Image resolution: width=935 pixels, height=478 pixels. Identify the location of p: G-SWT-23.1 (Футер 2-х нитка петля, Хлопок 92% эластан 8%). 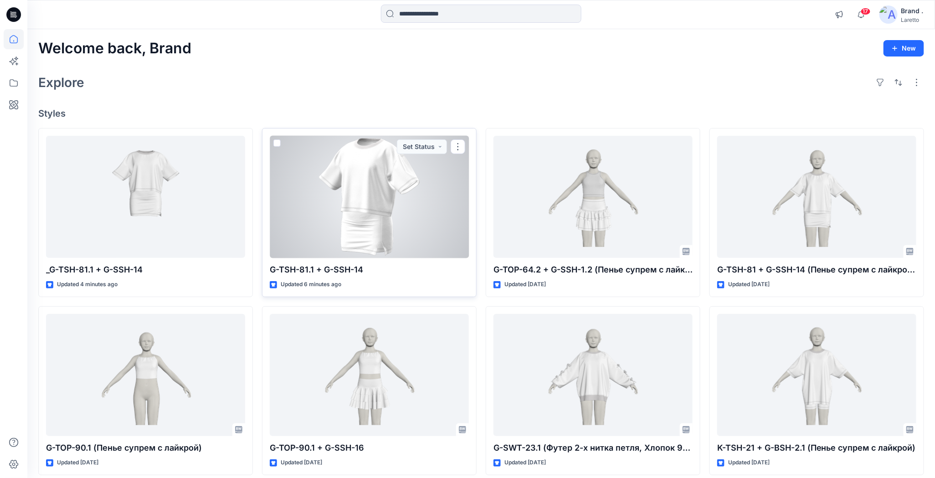
(593, 448).